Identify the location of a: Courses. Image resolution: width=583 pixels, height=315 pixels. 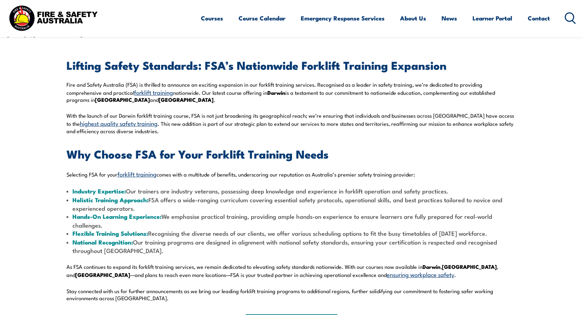
(212, 18).